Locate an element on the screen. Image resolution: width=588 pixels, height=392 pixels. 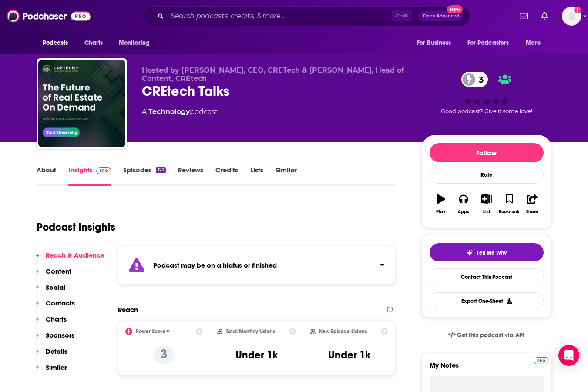
img: tell me why sparkle is located at coordinates (469, 252).